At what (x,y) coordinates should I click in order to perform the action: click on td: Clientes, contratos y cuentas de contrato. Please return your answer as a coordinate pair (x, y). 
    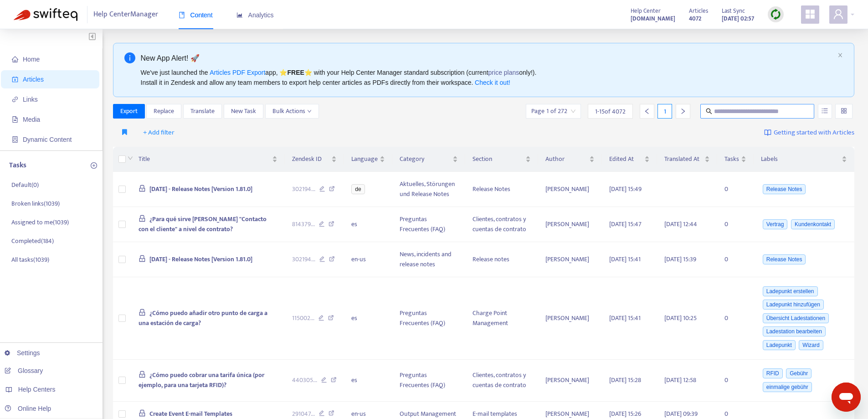
    Looking at the image, I should click on (501, 224).